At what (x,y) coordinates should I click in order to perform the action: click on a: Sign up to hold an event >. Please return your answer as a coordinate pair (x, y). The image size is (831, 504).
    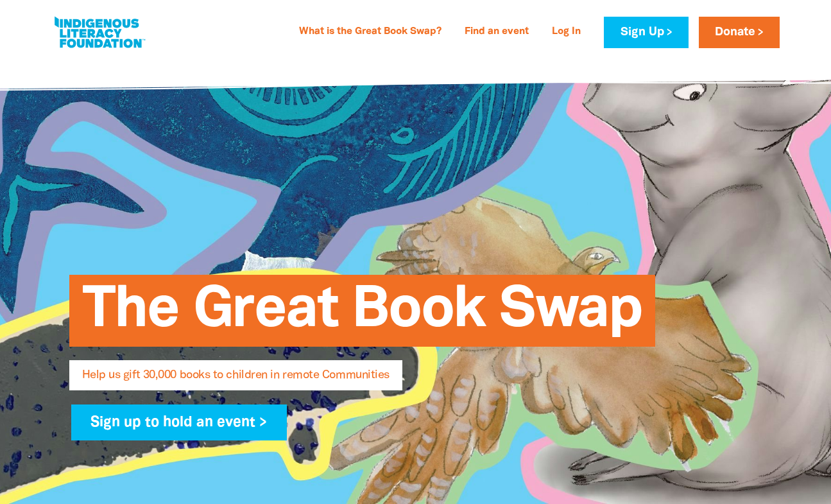
    Looking at the image, I should click on (179, 422).